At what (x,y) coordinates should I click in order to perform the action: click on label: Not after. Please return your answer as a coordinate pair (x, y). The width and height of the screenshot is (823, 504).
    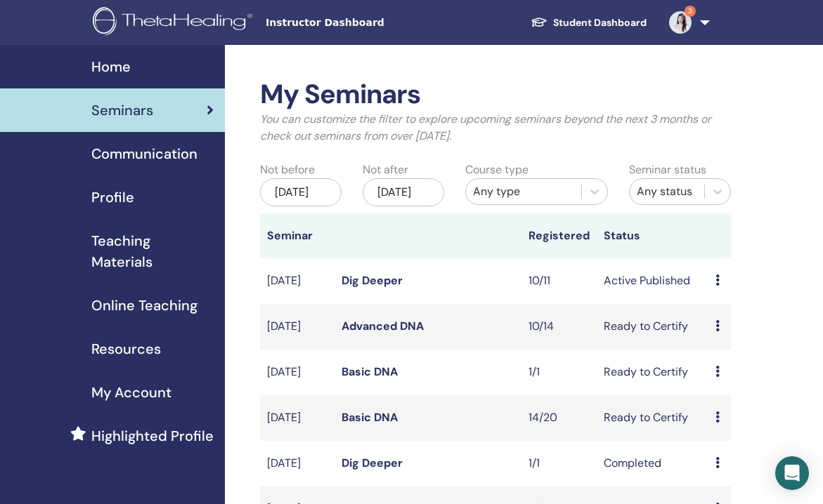
    Looking at the image, I should click on (385, 170).